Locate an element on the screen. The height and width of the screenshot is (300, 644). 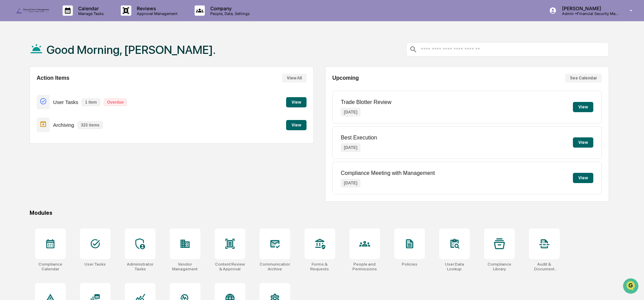
img: 1746055101610-c473b297-6a78-478c-a979-82029cc54cd1 is located at coordinates (13, 58).